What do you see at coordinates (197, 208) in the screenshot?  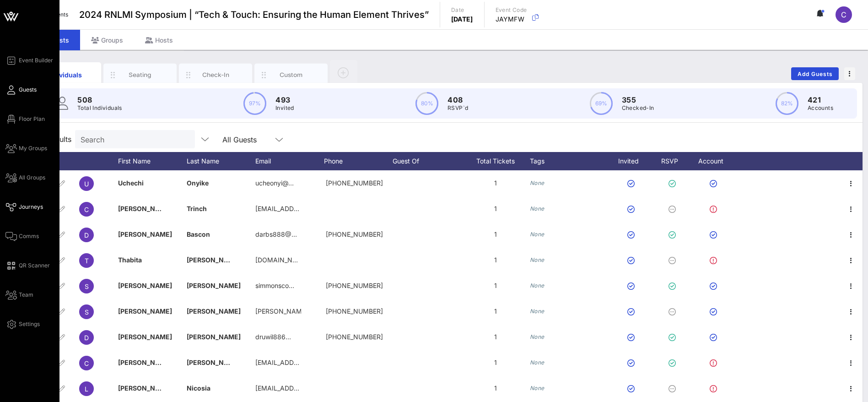 I see `span: Trinch` at bounding box center [197, 208].